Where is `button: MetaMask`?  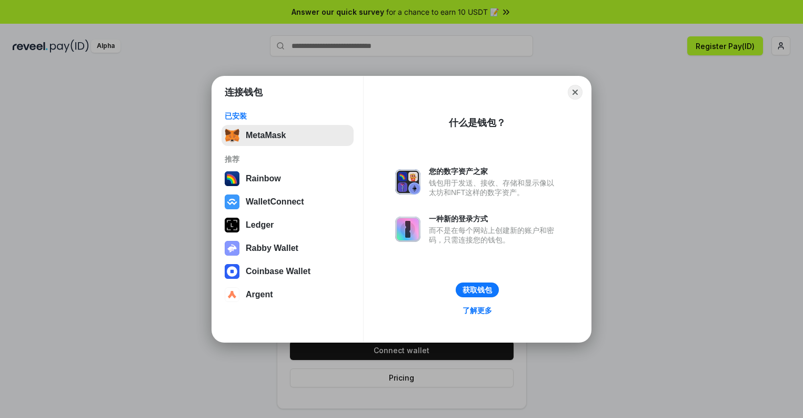
button: MetaMask is located at coordinates (287, 135).